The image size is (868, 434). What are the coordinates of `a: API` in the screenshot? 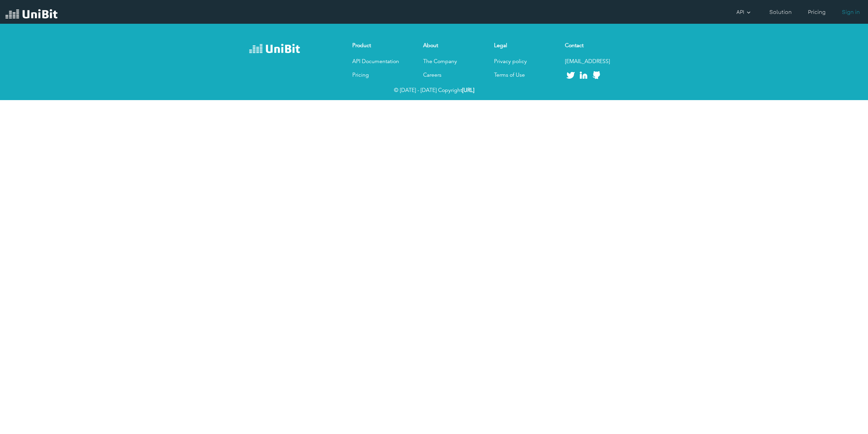 It's located at (745, 12).